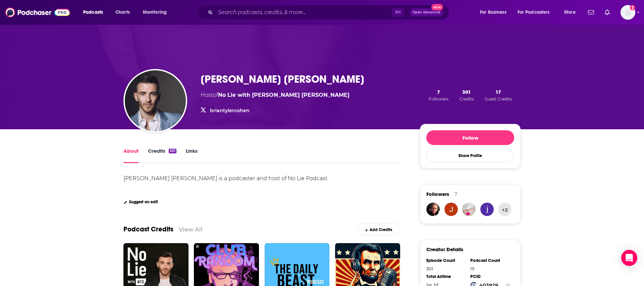  What do you see at coordinates (38, 13) in the screenshot?
I see `a: Podchaser - Follow, Share and Rate Podcasts` at bounding box center [38, 13].